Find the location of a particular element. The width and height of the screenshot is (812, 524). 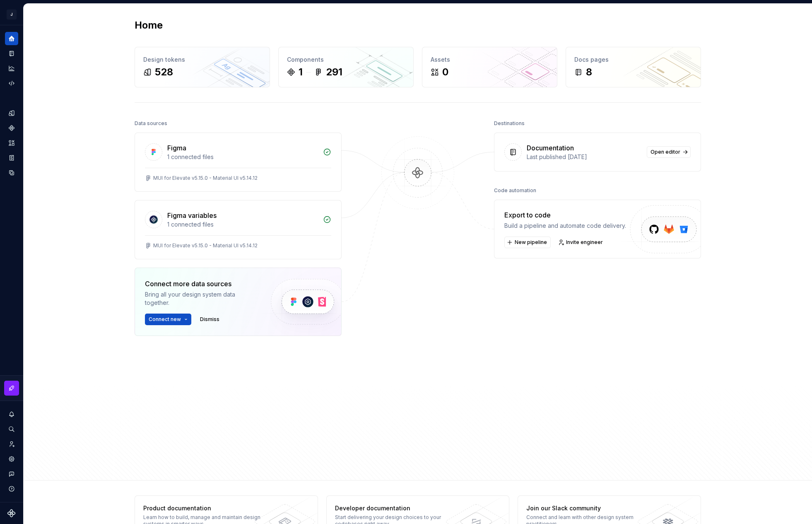

div: 0 is located at coordinates (445, 72).